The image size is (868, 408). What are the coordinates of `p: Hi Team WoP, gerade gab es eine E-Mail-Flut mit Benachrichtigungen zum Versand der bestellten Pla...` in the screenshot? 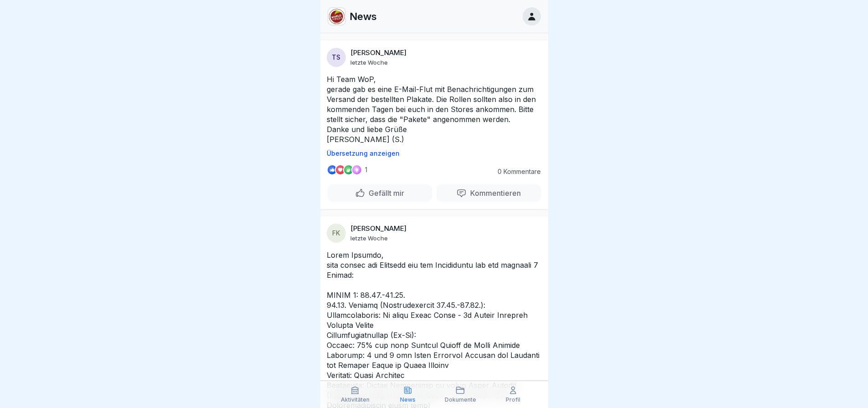 It's located at (434, 109).